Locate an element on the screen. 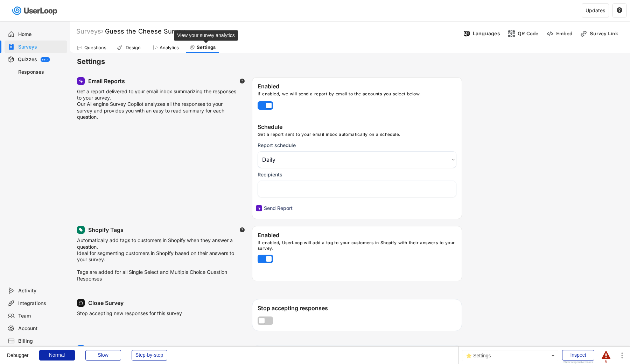  h6: Settings is located at coordinates (354, 61).